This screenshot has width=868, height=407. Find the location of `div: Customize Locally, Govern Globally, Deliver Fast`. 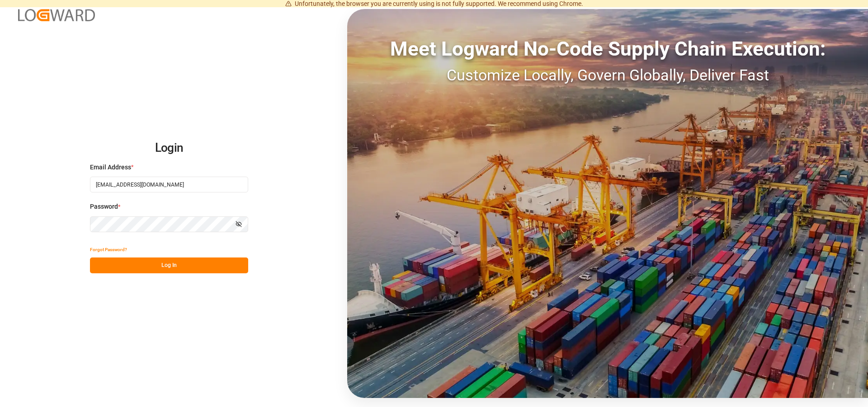

div: Customize Locally, Govern Globally, Deliver Fast is located at coordinates (608, 75).